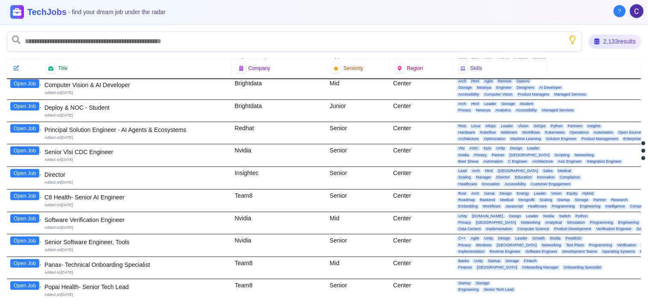 The image size is (648, 304). What do you see at coordinates (506, 252) in the screenshot?
I see `span: Reverse Engineer` at bounding box center [506, 252].